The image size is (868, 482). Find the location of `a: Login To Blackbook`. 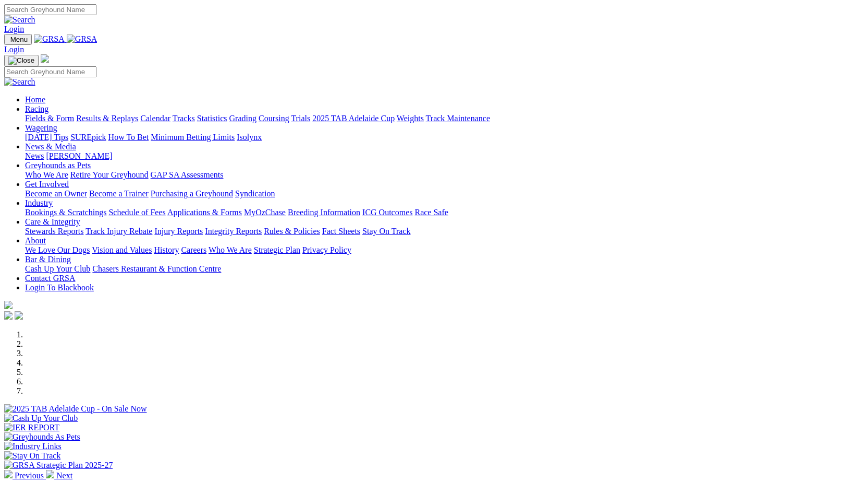

a: Login To Blackbook is located at coordinates (60, 287).